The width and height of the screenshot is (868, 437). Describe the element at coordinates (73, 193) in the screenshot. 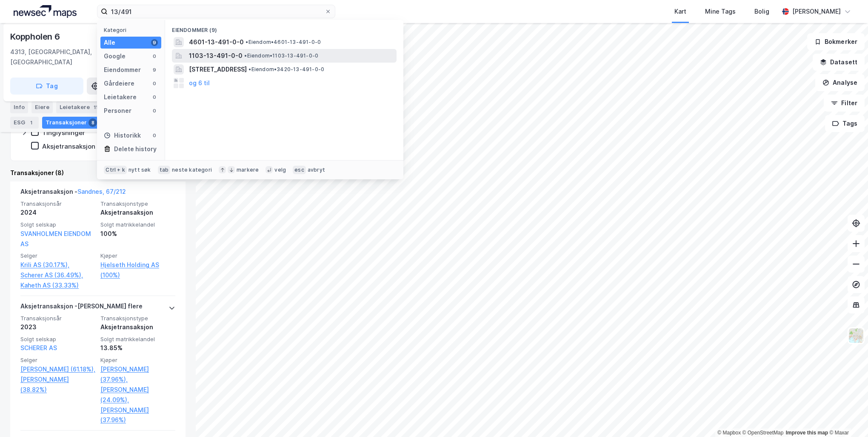

I see `div: Aksjetransaksjon -` at that location.